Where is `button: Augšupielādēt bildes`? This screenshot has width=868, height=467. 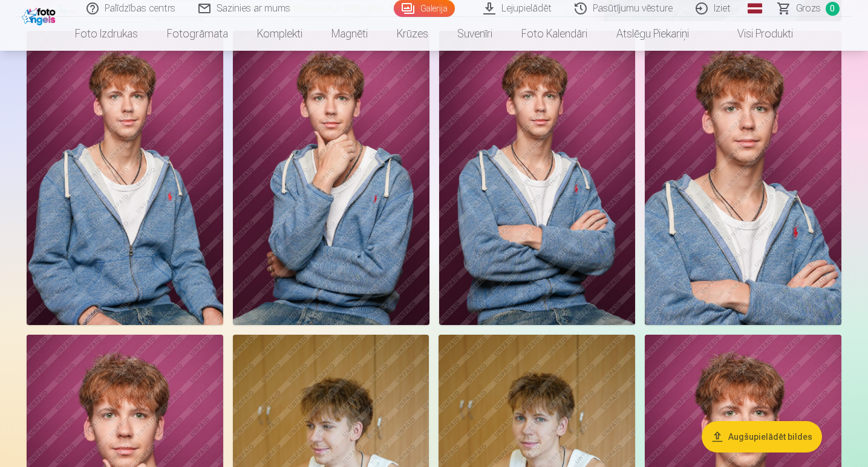
button: Augšupielādēt bildes is located at coordinates (761, 437).